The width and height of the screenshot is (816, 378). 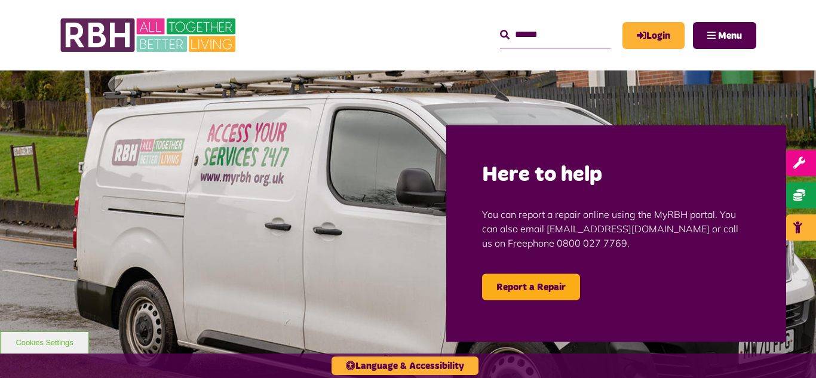 What do you see at coordinates (730, 36) in the screenshot?
I see `span: Menu` at bounding box center [730, 36].